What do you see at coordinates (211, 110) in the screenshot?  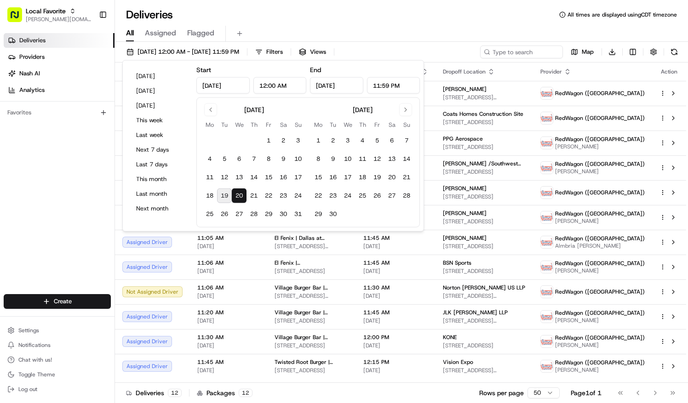 I see `button: Go to previous month` at bounding box center [211, 110].